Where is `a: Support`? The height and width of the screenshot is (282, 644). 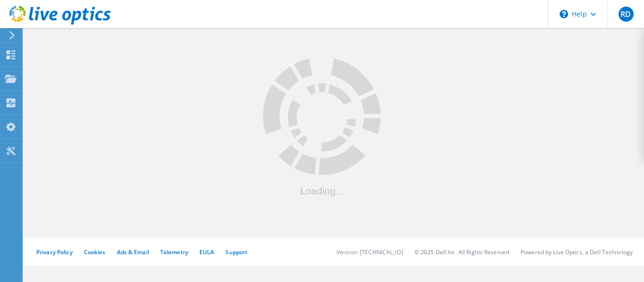
a: Support is located at coordinates (236, 252).